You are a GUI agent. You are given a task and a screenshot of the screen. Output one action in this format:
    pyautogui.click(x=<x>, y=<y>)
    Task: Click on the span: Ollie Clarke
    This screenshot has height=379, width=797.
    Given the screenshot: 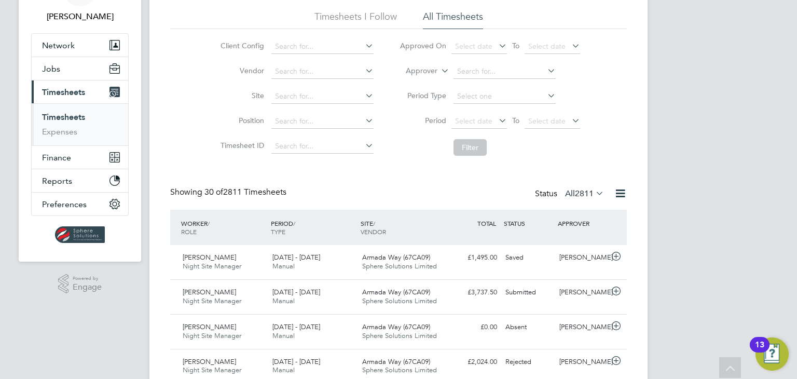 What is the action you would take?
    pyautogui.click(x=80, y=17)
    